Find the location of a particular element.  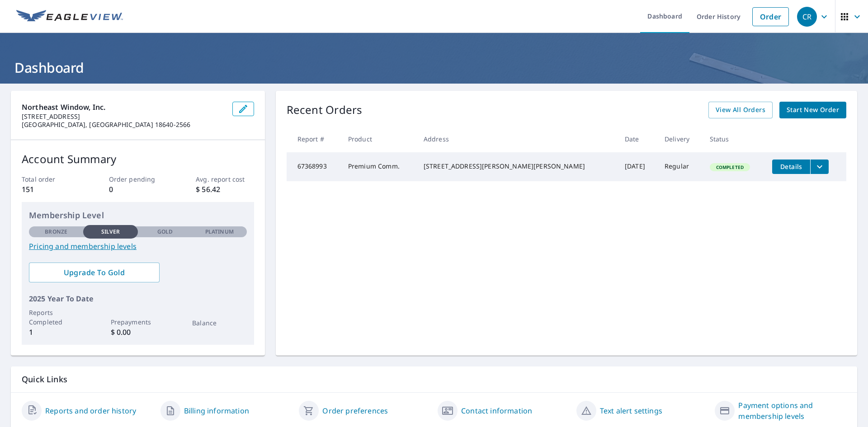

p: Quick Links is located at coordinates (434, 379).